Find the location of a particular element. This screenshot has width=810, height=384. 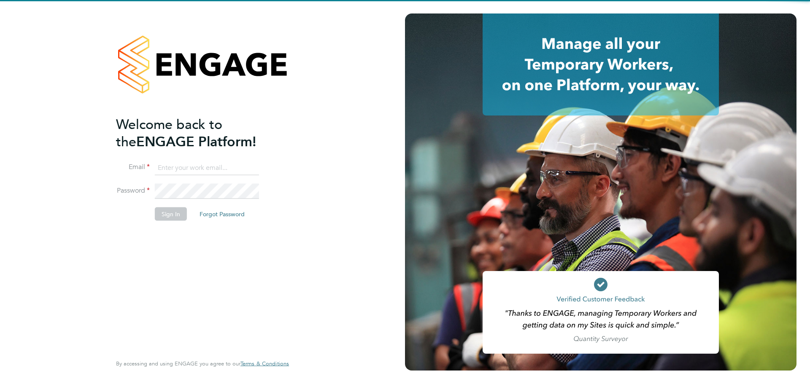

label: Password is located at coordinates (133, 191).